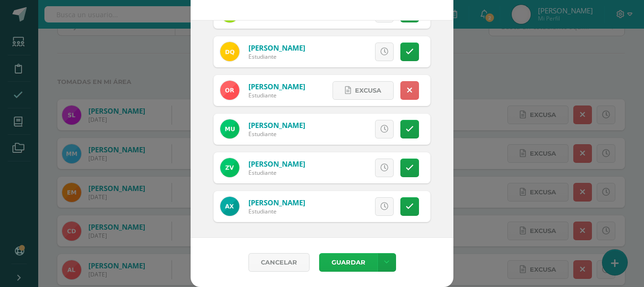 Image resolution: width=644 pixels, height=287 pixels. I want to click on img: 7acb0f98e2cd02b4a3a7fd6a48c56fe1.png, so click(230, 168).